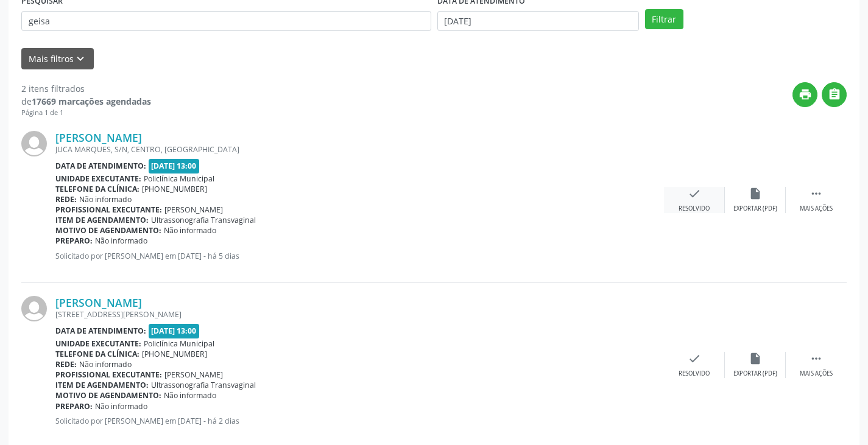  What do you see at coordinates (804, 95) in the screenshot?
I see `button: print` at bounding box center [804, 95].